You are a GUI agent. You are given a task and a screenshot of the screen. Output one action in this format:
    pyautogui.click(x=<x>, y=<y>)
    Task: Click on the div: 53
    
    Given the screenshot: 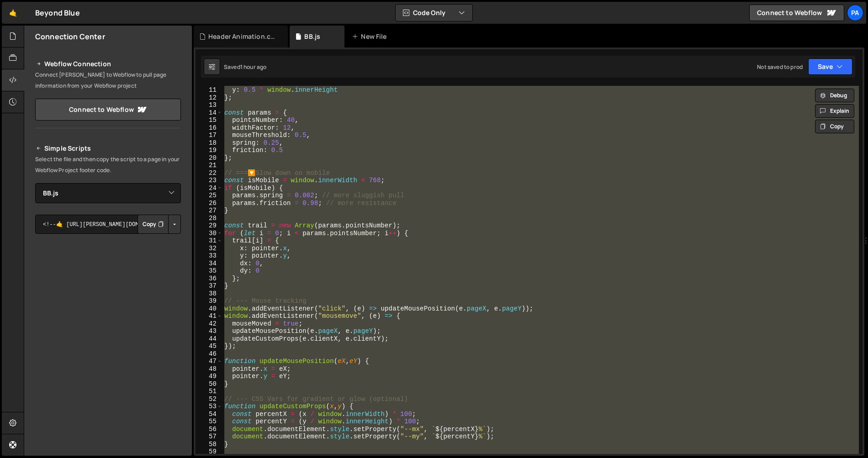 What is the action you would take?
    pyautogui.click(x=209, y=406)
    